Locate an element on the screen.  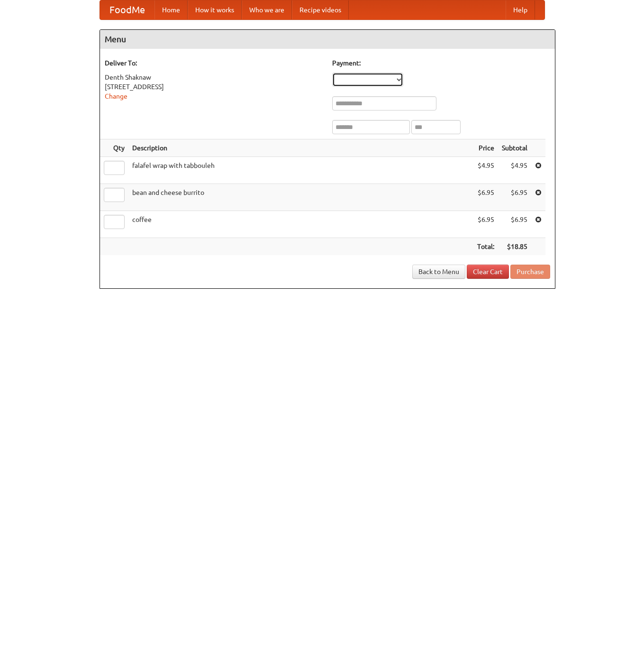
th: Subtotal is located at coordinates (515, 148).